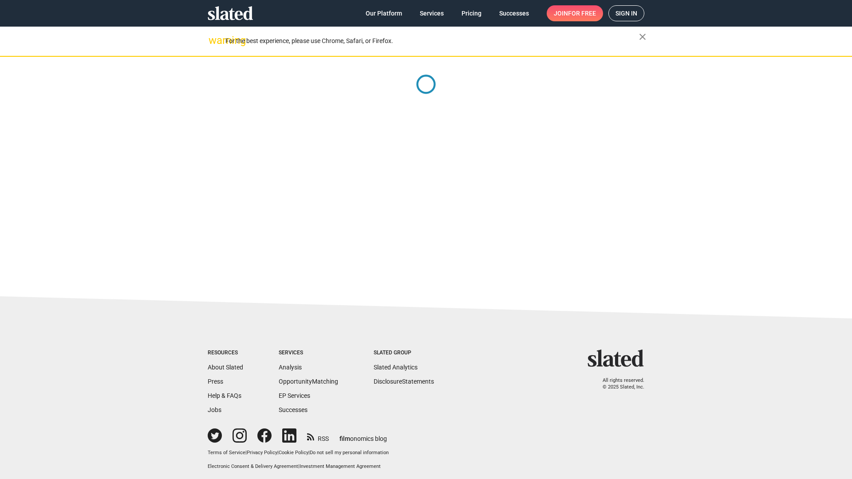 This screenshot has height=479, width=852. What do you see at coordinates (432, 13) in the screenshot?
I see `a: Services` at bounding box center [432, 13].